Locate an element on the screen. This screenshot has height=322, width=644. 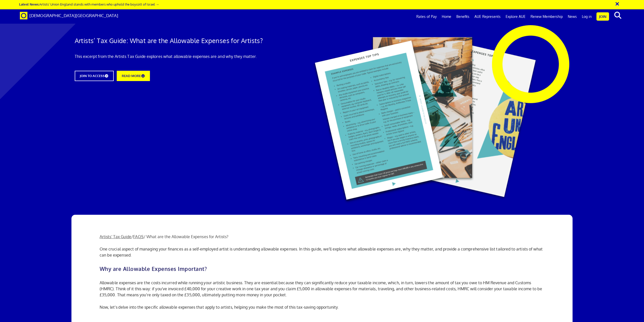
a: News is located at coordinates (572, 17).